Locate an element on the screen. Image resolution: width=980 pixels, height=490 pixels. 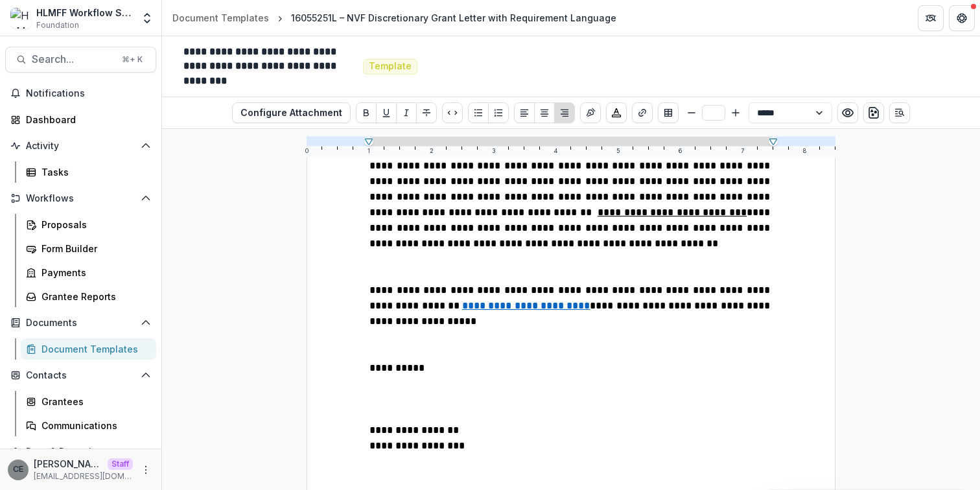
div: Form Builder is located at coordinates (94, 248).